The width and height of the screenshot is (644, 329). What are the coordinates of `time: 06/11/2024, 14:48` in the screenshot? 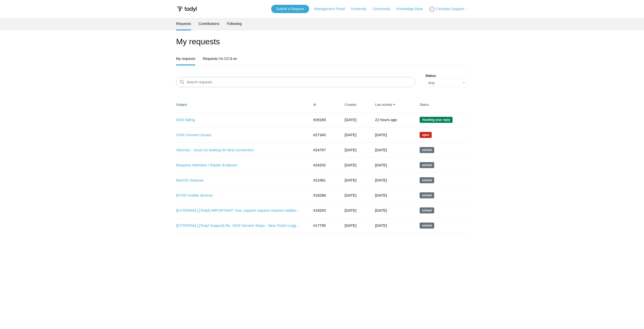 It's located at (350, 210).